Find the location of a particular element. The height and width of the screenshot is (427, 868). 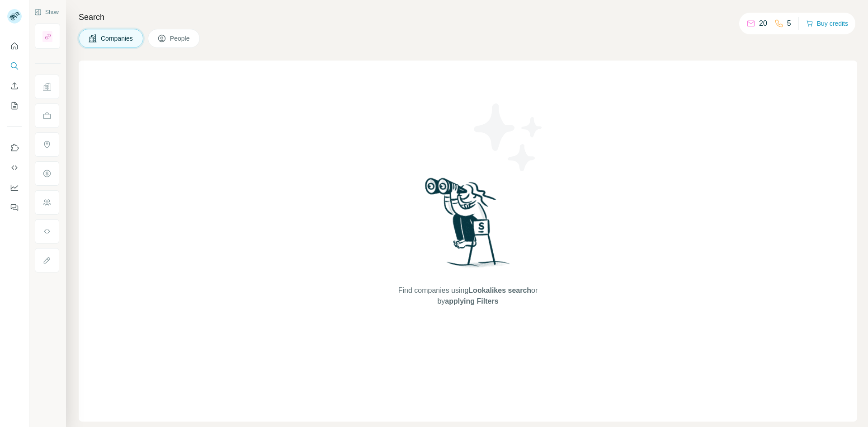

button: Search is located at coordinates (15, 66).